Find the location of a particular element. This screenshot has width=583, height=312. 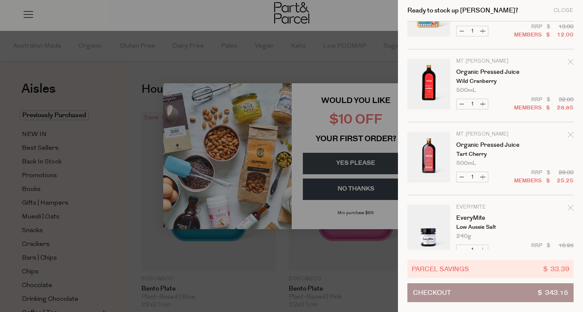

div: Close is located at coordinates (564, 10).